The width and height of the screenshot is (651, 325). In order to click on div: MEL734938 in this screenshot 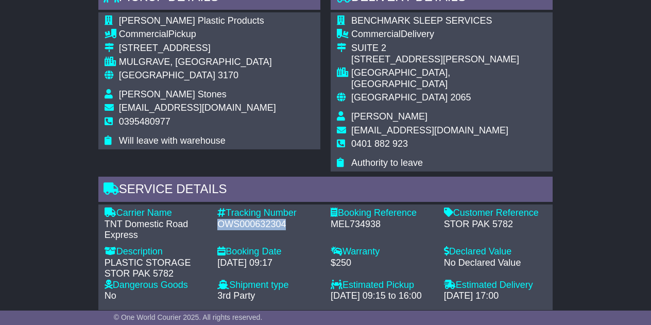, I will do `click(382, 225)`.